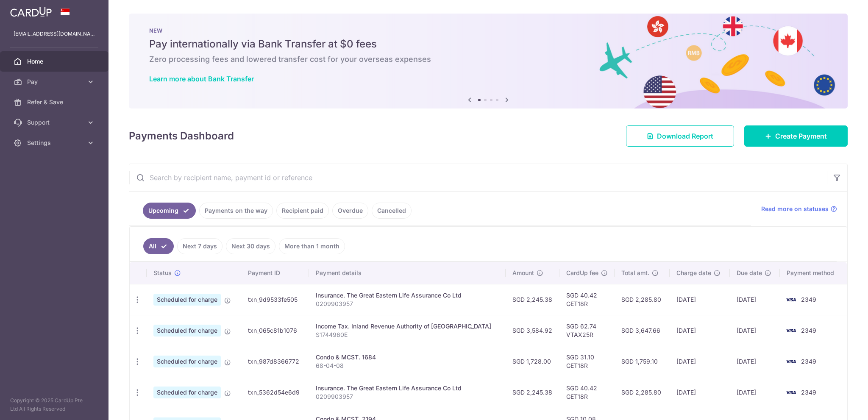  I want to click on a: Next 30 days, so click(250, 246).